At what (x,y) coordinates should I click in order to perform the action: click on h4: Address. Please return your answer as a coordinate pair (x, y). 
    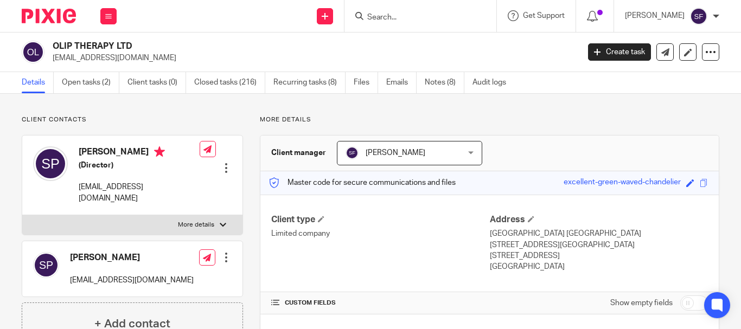
    Looking at the image, I should click on (599, 220).